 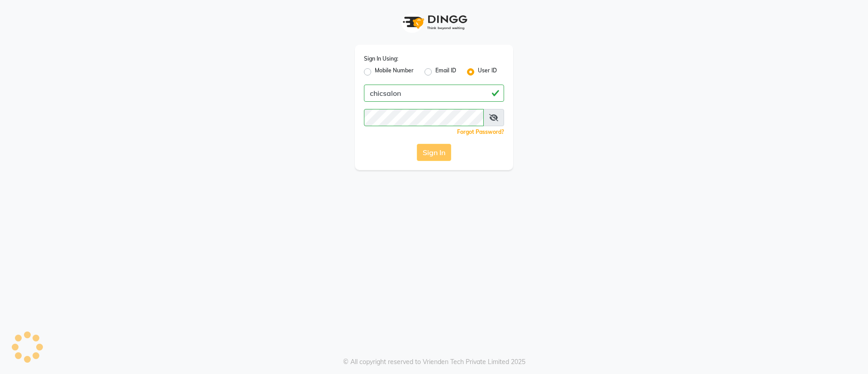 I want to click on label: User ID, so click(x=487, y=72).